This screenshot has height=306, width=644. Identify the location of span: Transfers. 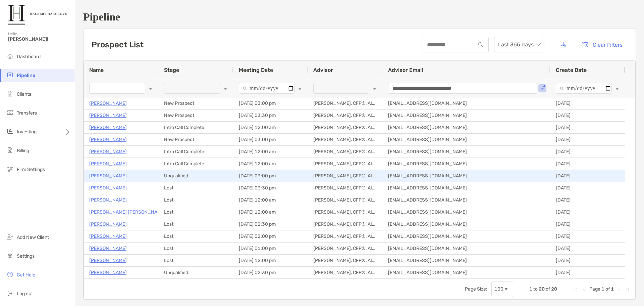
(27, 113).